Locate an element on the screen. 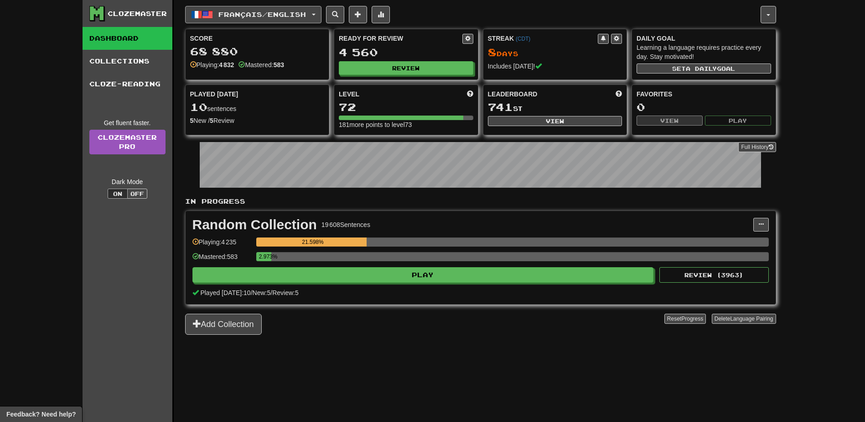 This screenshot has height=422, width=865. div: Playing: is located at coordinates (212, 65).